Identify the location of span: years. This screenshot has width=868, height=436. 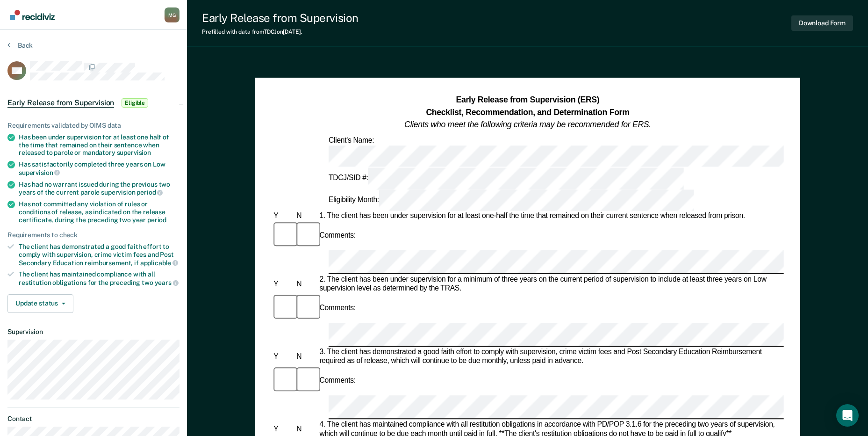
(166, 283).